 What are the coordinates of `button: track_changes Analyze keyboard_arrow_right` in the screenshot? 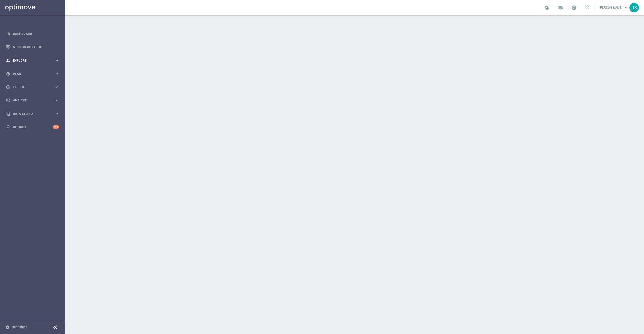 It's located at (32, 101).